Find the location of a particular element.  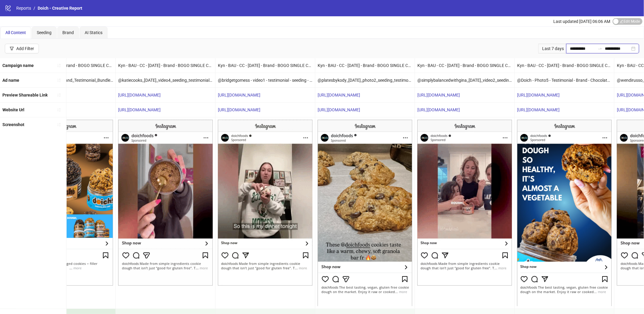

img: Screenshot 120230659938030297 is located at coordinates (464, 202).